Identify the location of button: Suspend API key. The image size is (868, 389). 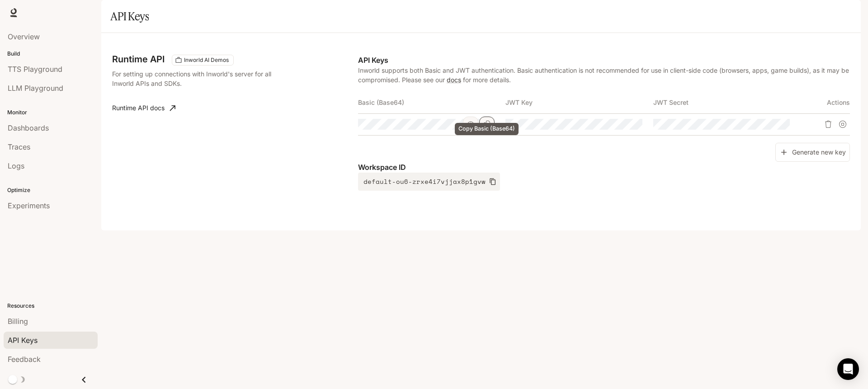
(842, 124).